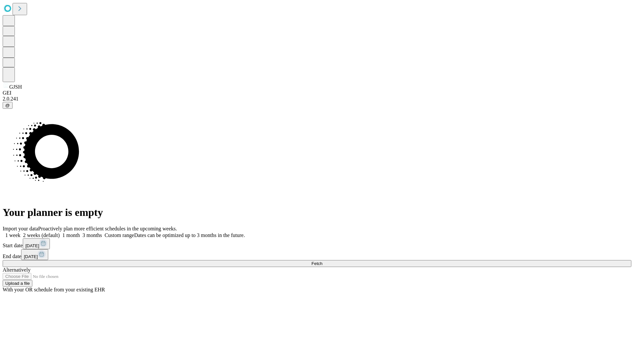  What do you see at coordinates (317, 255) in the screenshot?
I see `div: End date` at bounding box center [317, 255].